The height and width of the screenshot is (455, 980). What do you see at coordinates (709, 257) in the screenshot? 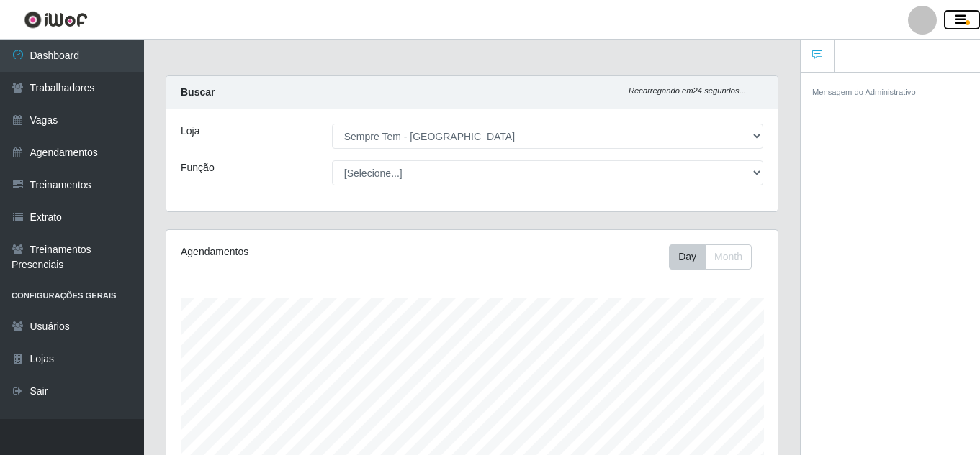
I see `div: First group` at bounding box center [709, 257].